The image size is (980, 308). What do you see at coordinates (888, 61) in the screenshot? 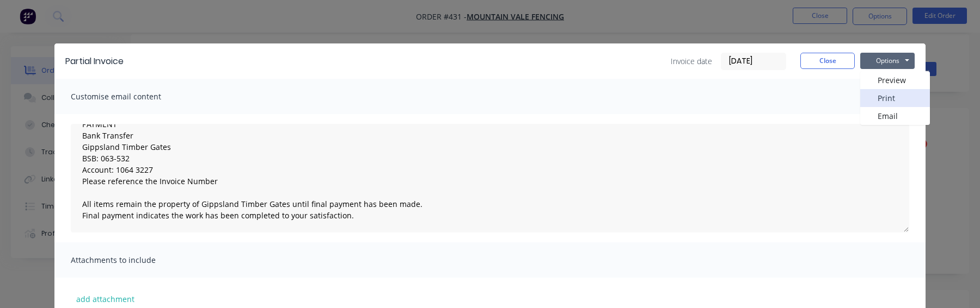
I see `button: Options` at bounding box center [888, 61].